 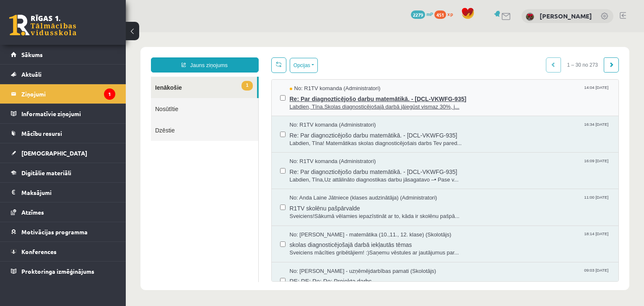 I want to click on a: Rīgas 1. Tālmācības vidusskola, so click(x=43, y=25).